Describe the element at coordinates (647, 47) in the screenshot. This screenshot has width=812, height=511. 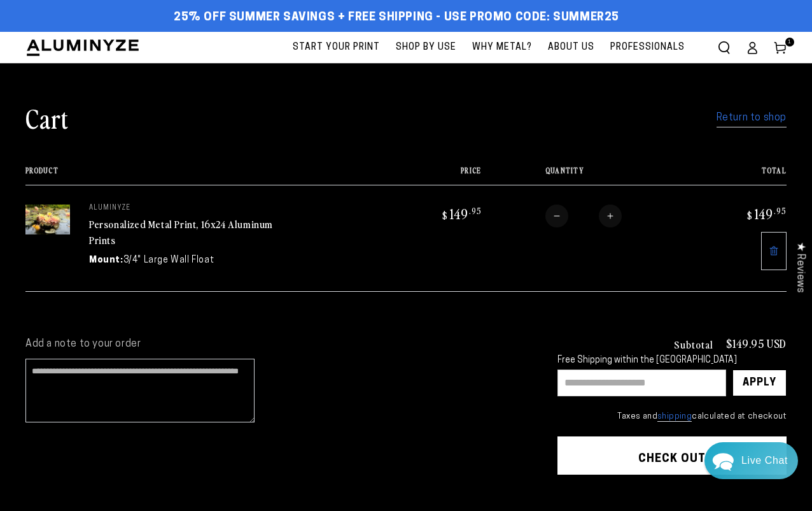
I see `a: Professionals` at that location.